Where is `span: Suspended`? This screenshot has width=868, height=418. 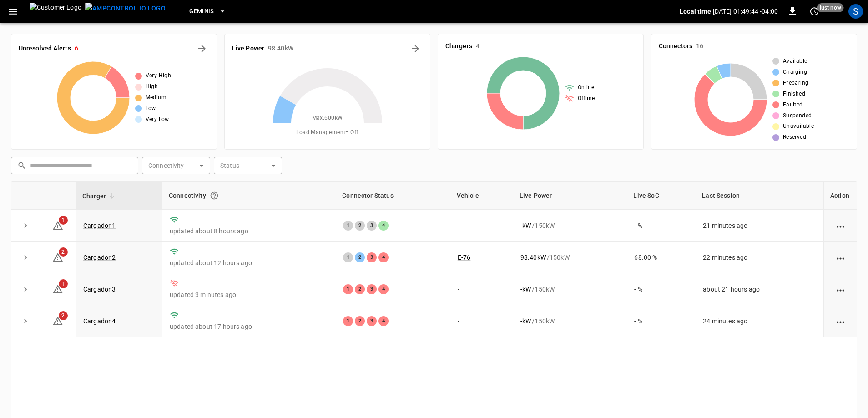 span: Suspended is located at coordinates (798, 116).